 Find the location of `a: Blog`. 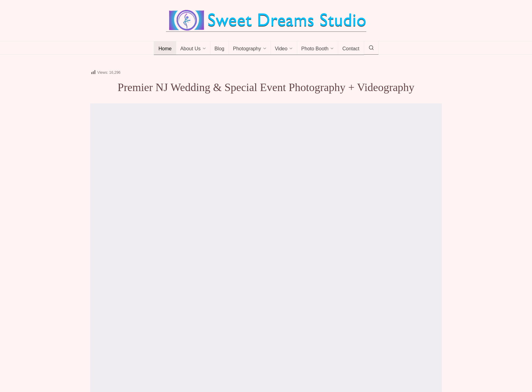

a: Blog is located at coordinates (220, 48).